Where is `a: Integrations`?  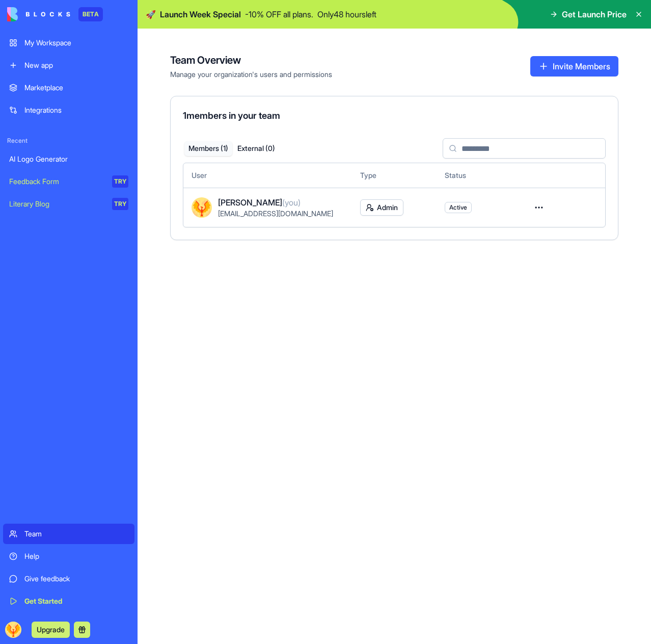 a: Integrations is located at coordinates (69, 110).